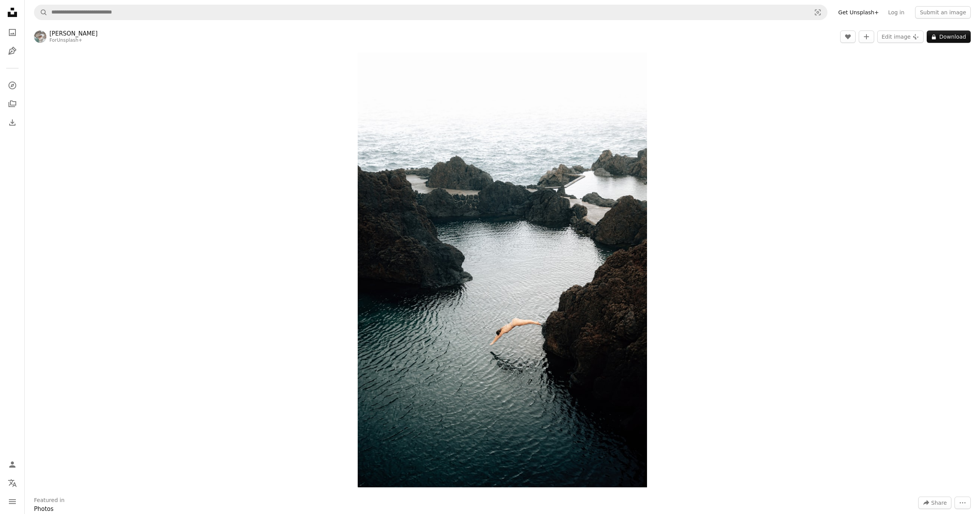  What do you see at coordinates (13, 501) in the screenshot?
I see `button: Menu` at bounding box center [13, 501].